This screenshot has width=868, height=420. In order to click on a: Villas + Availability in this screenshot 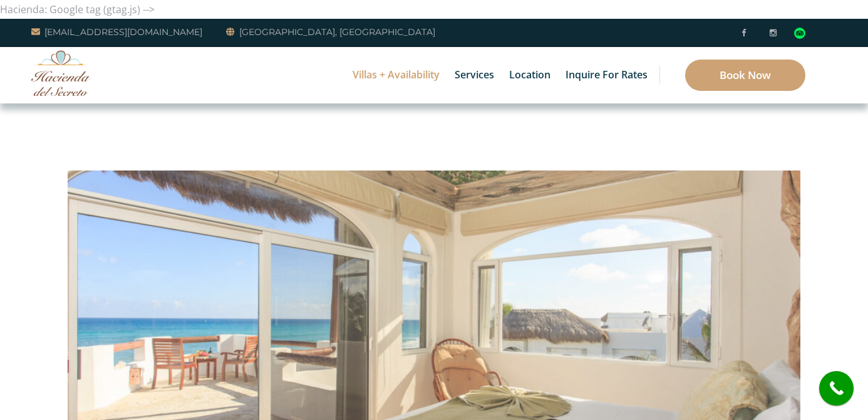, I will do `click(396, 76)`.